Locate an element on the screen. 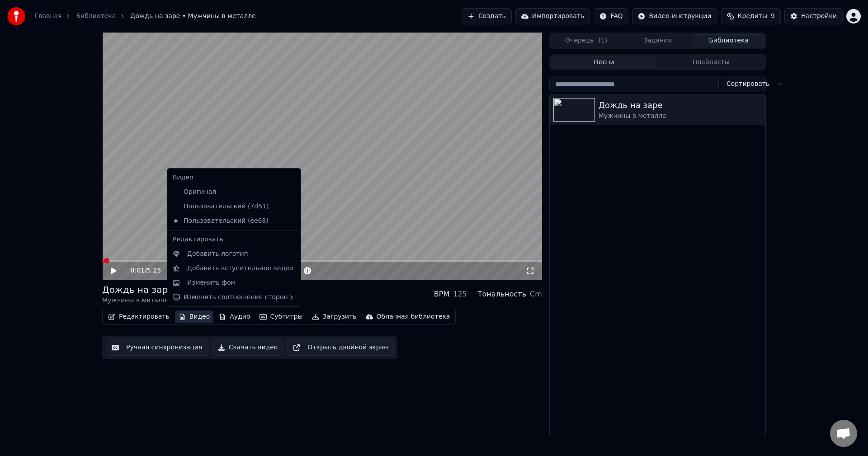 The width and height of the screenshot is (868, 456). div: Добавить вступительное видео is located at coordinates (240, 269).